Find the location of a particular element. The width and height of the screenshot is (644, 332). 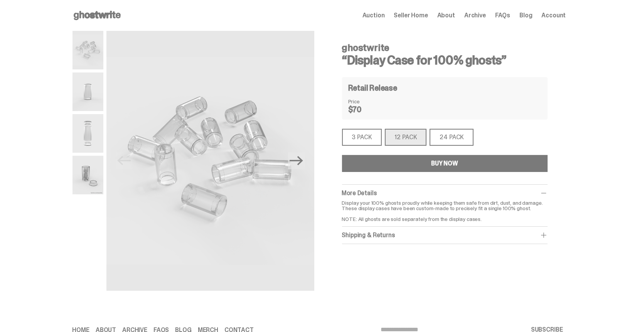

a: Account is located at coordinates (554, 15).